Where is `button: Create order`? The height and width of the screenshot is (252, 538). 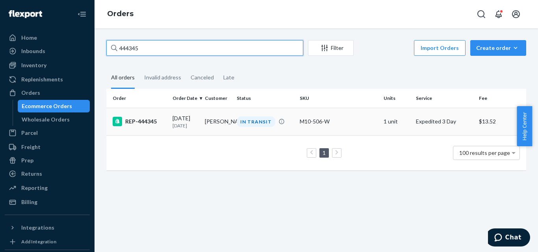
button: Create order is located at coordinates (498, 48).